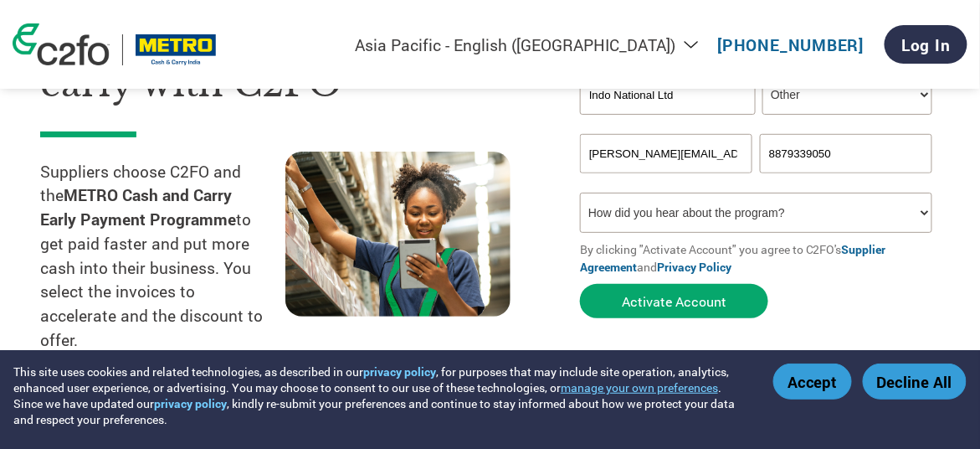 The height and width of the screenshot is (449, 980). Describe the element at coordinates (380, 395) in the screenshot. I see `div: This site uses cookies and related technologies, as described in our , for purposes that may incl...` at that location.